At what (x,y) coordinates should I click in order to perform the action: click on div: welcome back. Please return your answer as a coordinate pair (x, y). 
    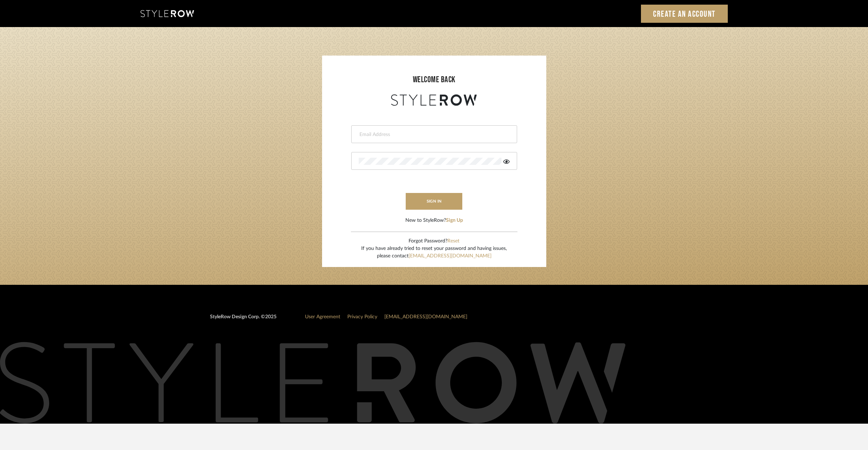
    Looking at the image, I should click on (434, 80).